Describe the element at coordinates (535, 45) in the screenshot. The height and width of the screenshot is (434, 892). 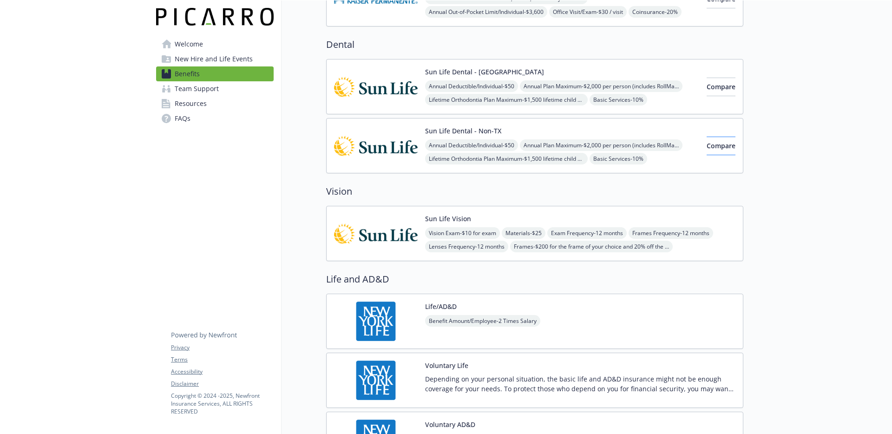
I see `h2: Dental` at that location.